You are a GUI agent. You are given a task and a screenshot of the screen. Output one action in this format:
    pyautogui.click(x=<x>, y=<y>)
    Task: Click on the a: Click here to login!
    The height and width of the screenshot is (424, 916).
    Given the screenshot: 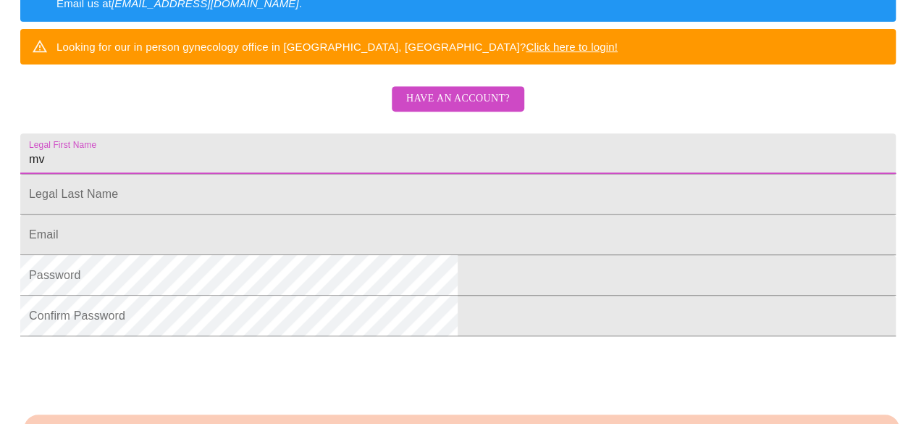 What is the action you would take?
    pyautogui.click(x=572, y=46)
    